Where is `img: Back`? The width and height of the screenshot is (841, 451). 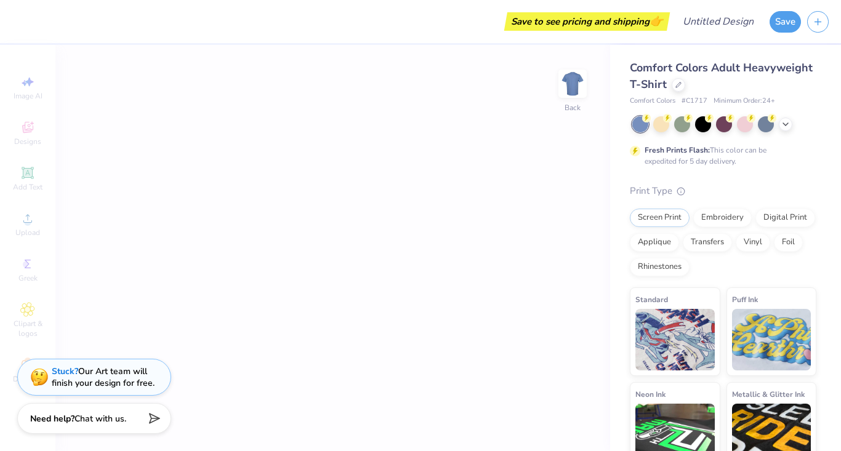 img: Back is located at coordinates (573, 84).